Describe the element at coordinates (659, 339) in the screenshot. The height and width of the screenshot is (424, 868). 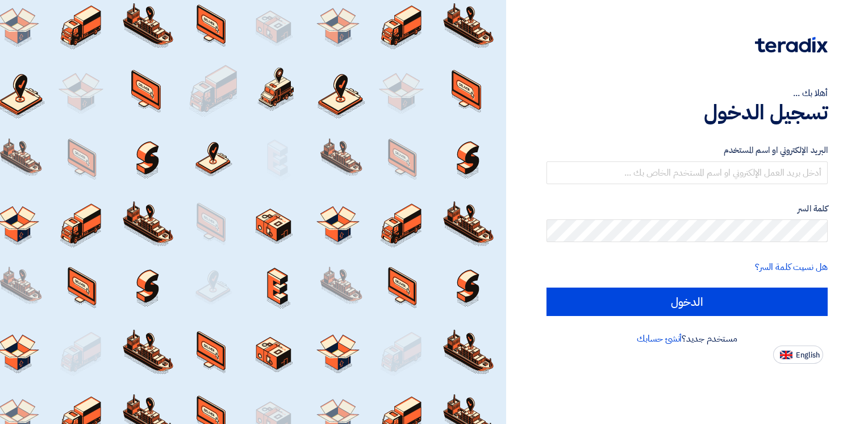
I see `a: أنشئ حسابك` at that location.